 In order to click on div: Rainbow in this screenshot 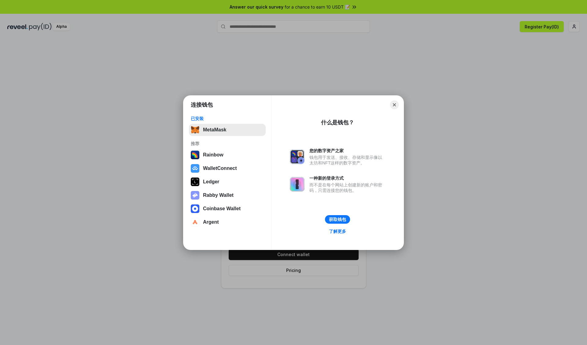, I will do `click(213, 155)`.